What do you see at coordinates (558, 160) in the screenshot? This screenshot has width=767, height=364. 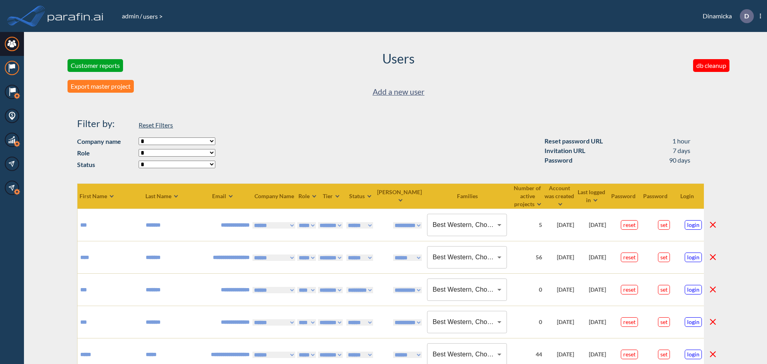 I see `div: Password` at bounding box center [558, 160].